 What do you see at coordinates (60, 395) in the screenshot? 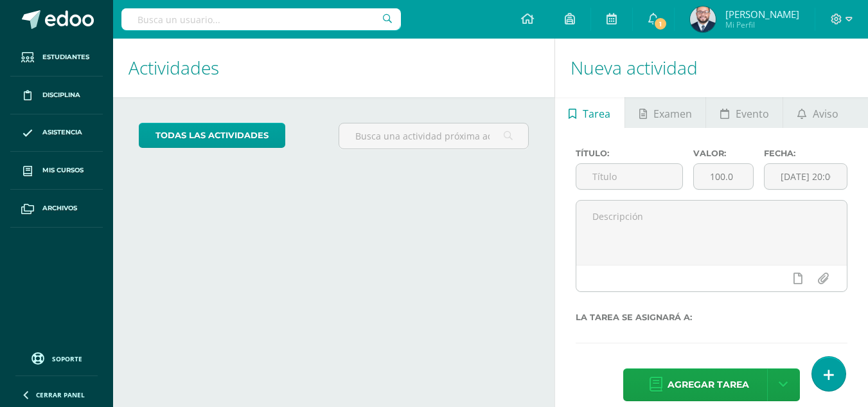
I see `span: Cerrar panel` at bounding box center [60, 395].